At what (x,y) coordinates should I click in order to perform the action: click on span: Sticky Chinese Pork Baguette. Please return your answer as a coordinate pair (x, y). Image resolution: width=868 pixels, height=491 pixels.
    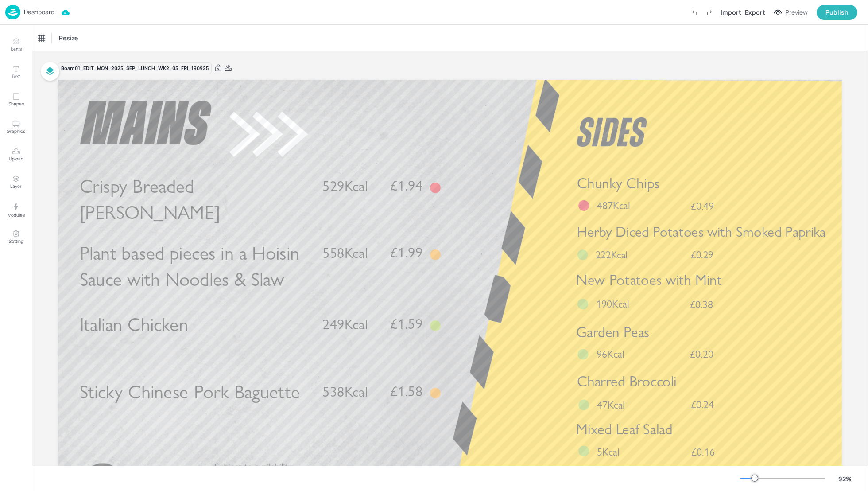
    Looking at the image, I should click on (190, 392).